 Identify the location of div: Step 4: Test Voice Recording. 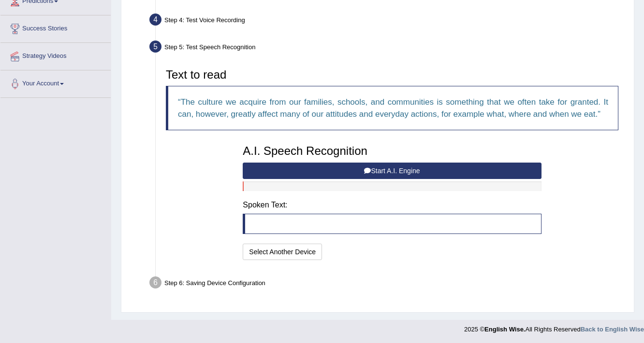
(387, 21).